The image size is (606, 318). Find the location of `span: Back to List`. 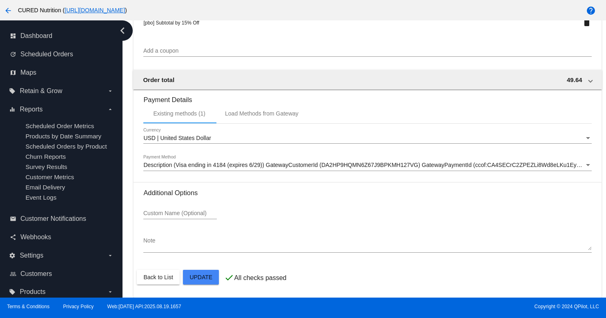

span: Back to List is located at coordinates (158, 277).